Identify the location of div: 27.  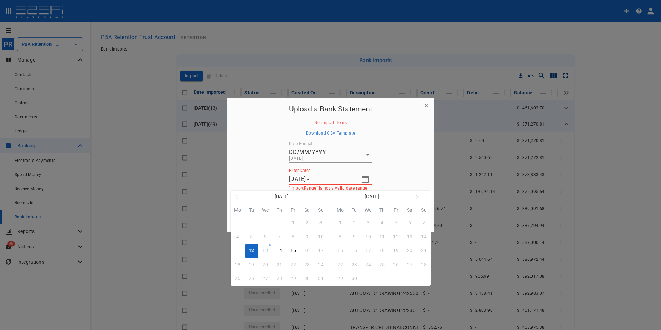
(265, 279).